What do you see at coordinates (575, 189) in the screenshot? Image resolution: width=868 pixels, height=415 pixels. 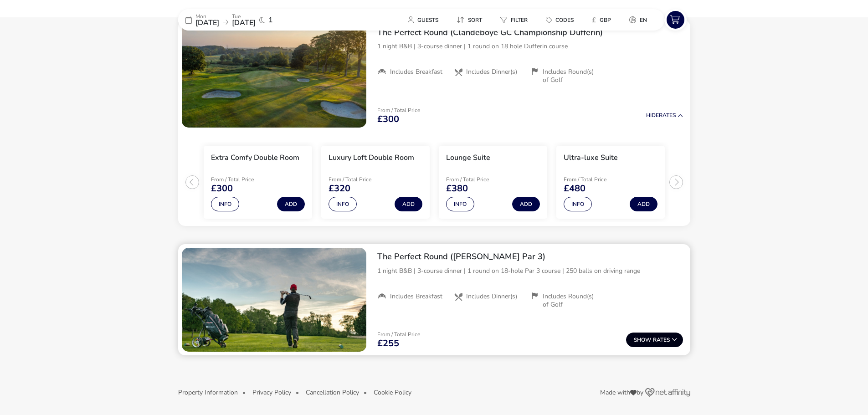 I see `span: £480` at bounding box center [575, 189].